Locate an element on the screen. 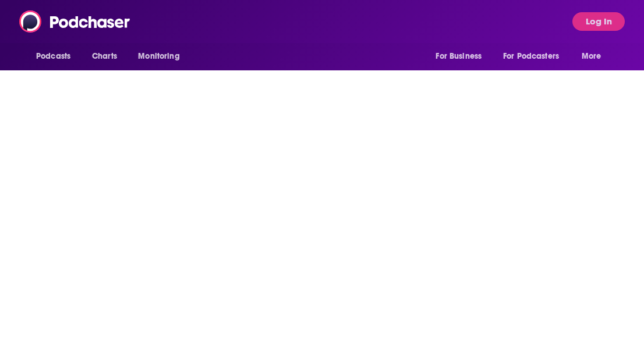  span: Podcasts is located at coordinates (53, 56).